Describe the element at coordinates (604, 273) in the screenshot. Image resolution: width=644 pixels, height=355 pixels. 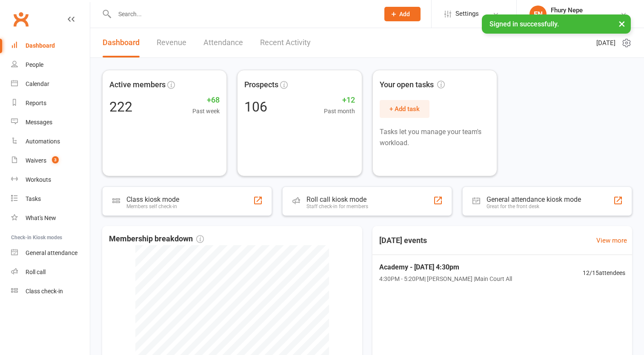
I see `span: 12 / 15 attendees` at that location.